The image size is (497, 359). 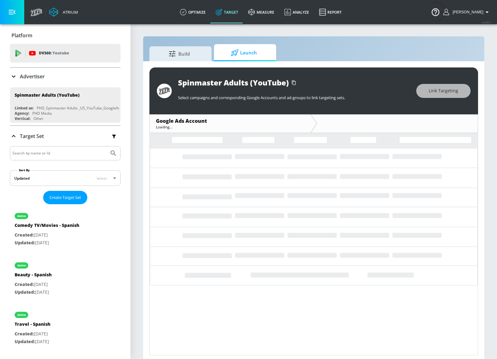 What do you see at coordinates (65, 76) in the screenshot?
I see `div: Advertiser` at bounding box center [65, 76].